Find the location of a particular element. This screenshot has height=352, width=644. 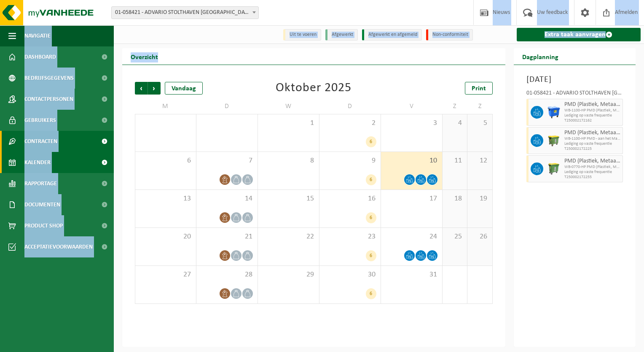

img: WB-0770-HPE-GN-50 is located at coordinates (554, 169).